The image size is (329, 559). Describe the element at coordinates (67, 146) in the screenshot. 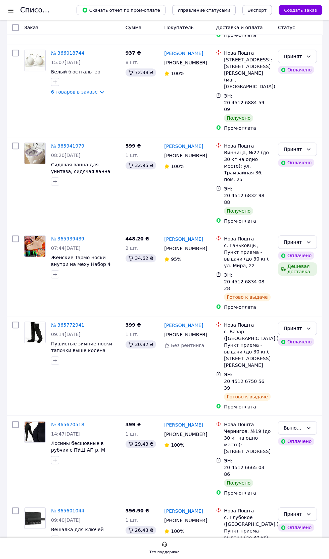

I see `a: № 365941979` at that location.